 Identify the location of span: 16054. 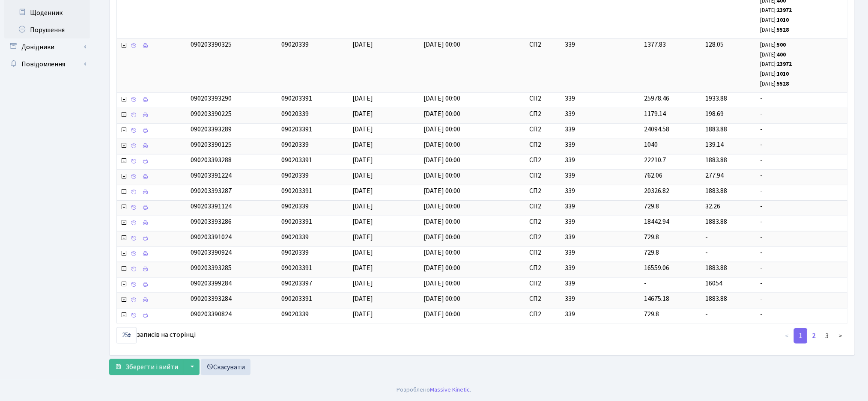
(714, 284).